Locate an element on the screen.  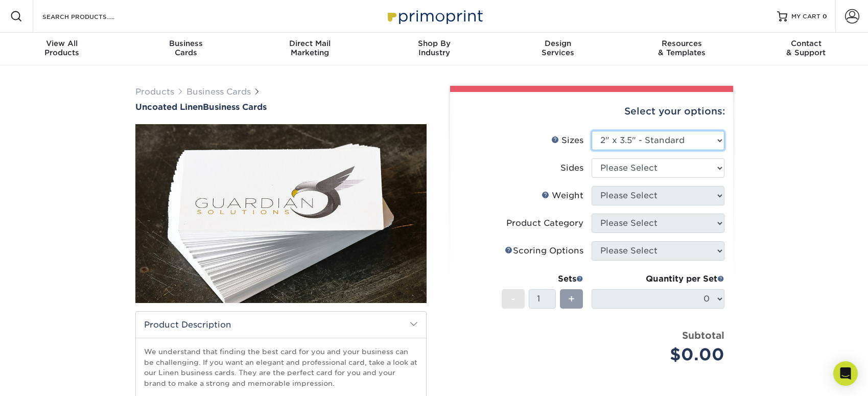
div: & Support is located at coordinates (806, 48).